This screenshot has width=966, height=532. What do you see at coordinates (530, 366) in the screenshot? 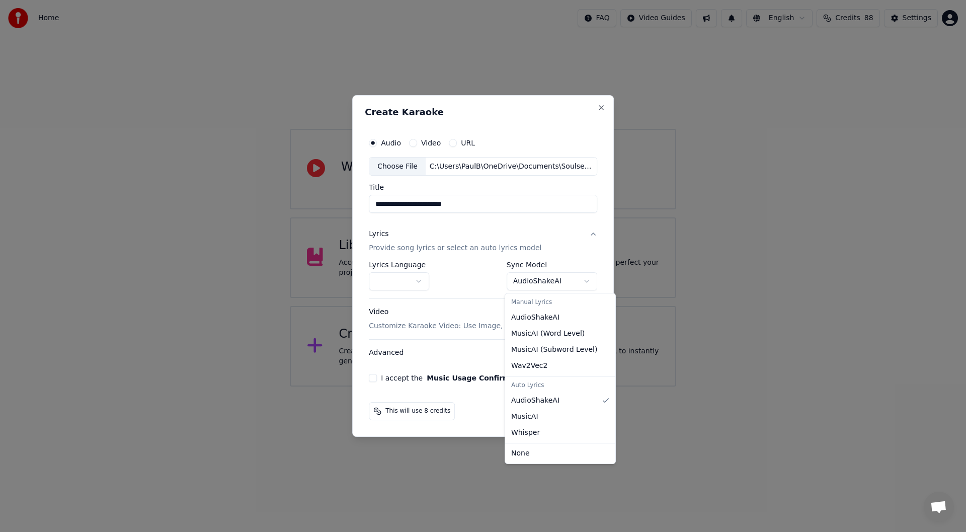
I see `span: Wav2Vec2` at bounding box center [530, 366].